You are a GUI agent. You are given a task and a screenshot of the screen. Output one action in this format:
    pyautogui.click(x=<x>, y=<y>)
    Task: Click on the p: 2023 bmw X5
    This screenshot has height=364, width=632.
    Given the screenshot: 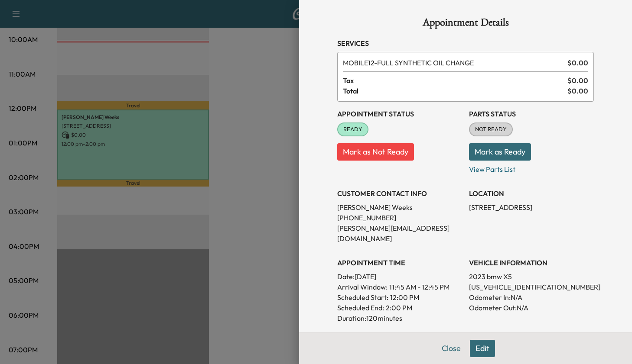 What is the action you would take?
    pyautogui.click(x=531, y=277)
    